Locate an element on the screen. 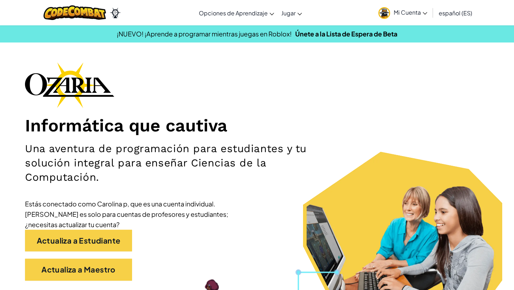  span: Jugar is located at coordinates (288, 13).